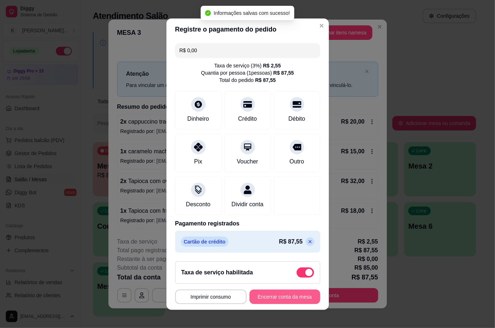 Image resolution: width=495 pixels, height=328 pixels. I want to click on div: Desconto, so click(198, 204).